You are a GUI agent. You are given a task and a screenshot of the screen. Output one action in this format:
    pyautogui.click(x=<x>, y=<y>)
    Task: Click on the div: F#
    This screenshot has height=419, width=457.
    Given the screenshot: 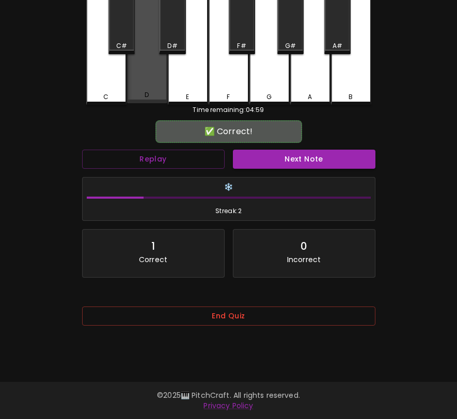 What is the action you would take?
    pyautogui.click(x=241, y=46)
    